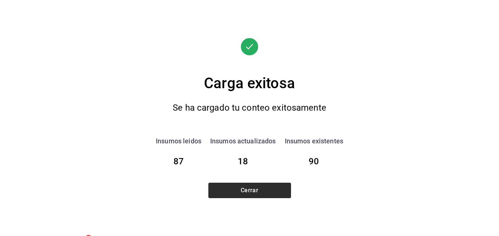 This screenshot has width=499, height=236. Describe the element at coordinates (243, 141) in the screenshot. I see `div: Insumos actualizados` at that location.